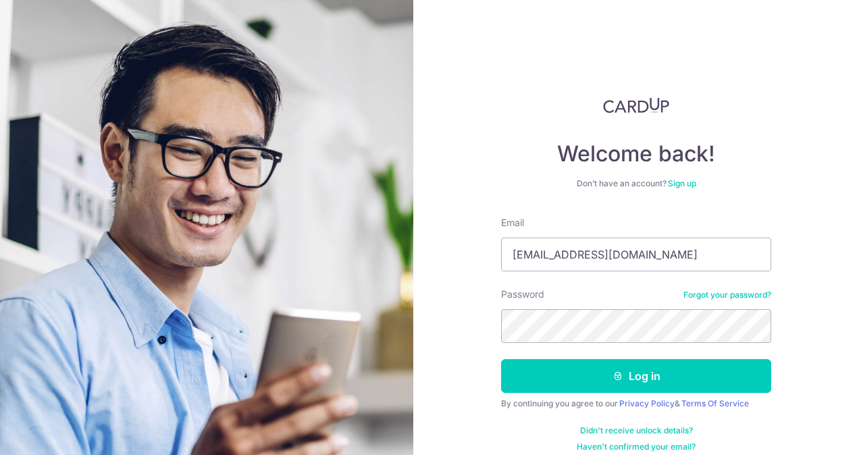  I want to click on img: CardUp Logo, so click(636, 105).